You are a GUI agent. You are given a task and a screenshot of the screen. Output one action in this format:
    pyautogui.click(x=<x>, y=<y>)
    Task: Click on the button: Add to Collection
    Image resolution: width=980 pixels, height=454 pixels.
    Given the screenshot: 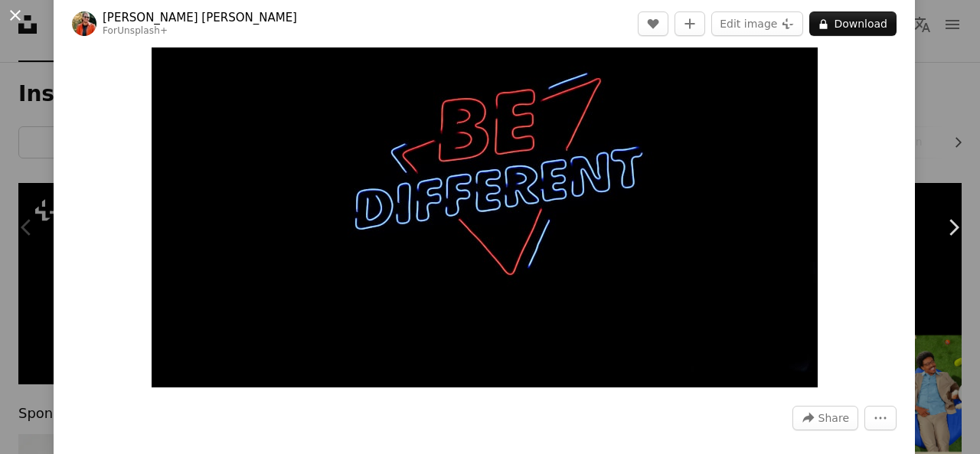 What is the action you would take?
    pyautogui.click(x=690, y=24)
    